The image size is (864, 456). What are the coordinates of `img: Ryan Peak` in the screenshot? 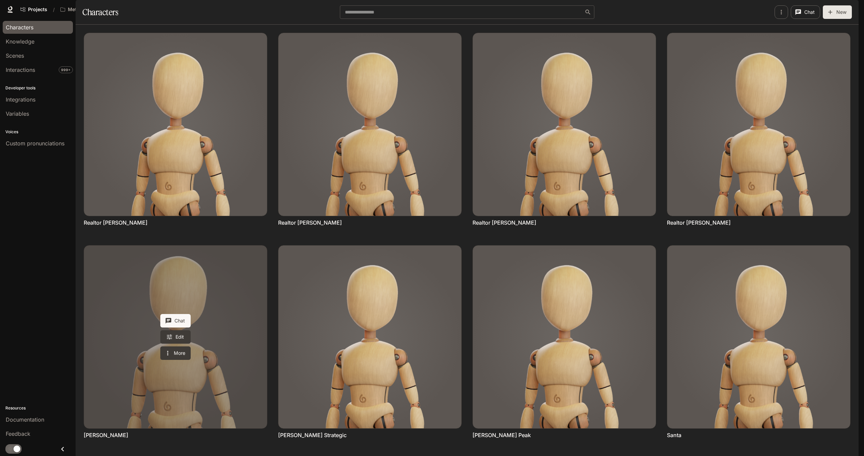 It's located at (564, 337).